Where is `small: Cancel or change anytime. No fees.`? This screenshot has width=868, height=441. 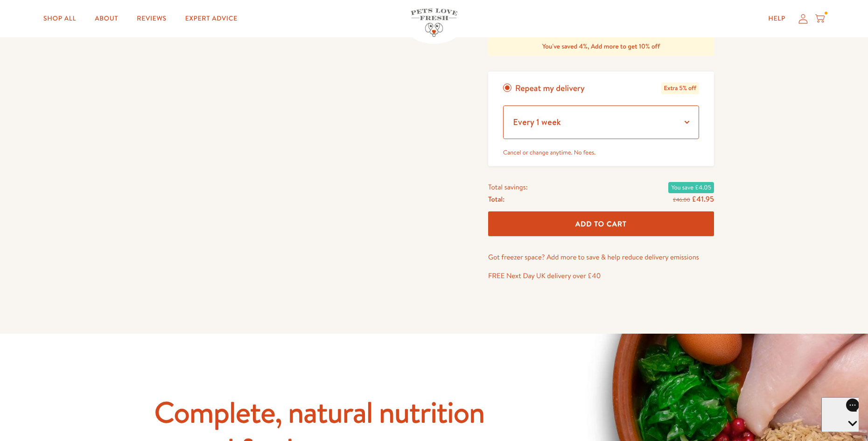
small: Cancel or change anytime. No fees. is located at coordinates (549, 153).